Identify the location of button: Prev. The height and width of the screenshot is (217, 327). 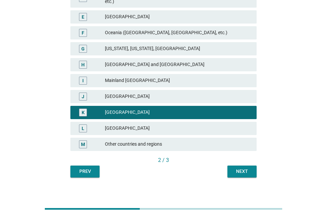
(85, 171).